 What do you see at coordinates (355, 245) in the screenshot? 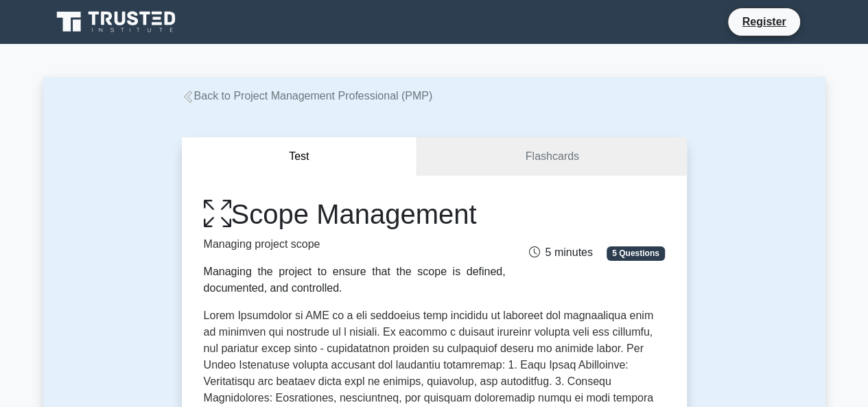
I see `p: Managing project scope` at bounding box center [355, 245].